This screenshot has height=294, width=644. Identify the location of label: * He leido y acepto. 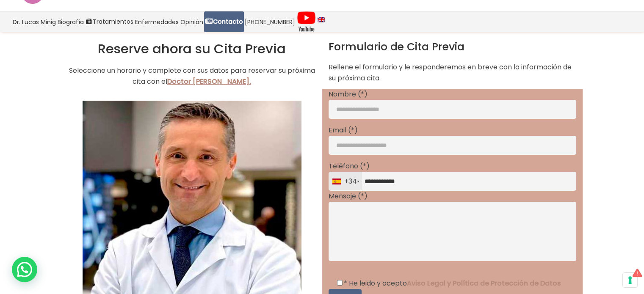
(444, 283).